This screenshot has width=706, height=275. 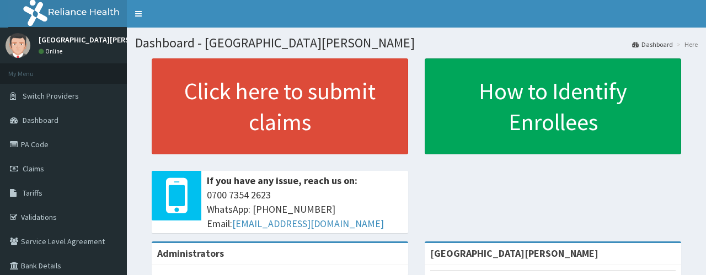 What do you see at coordinates (282, 180) in the screenshot?
I see `b: If you have any issue, reach us on:` at bounding box center [282, 180].